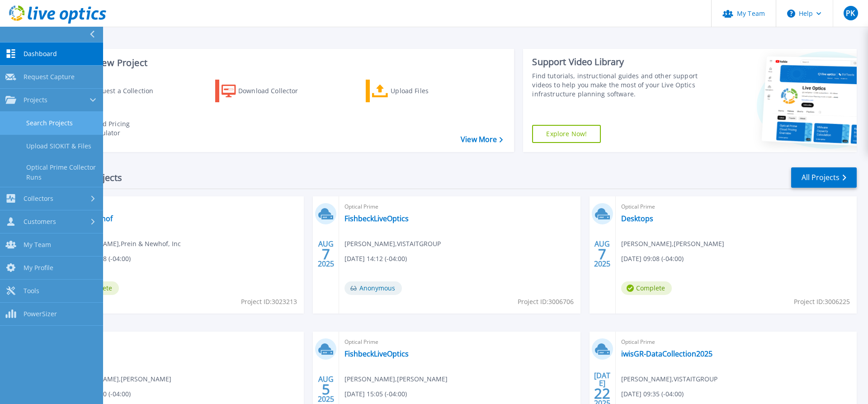 This screenshot has width=868, height=404. What do you see at coordinates (427, 91) in the screenshot?
I see `div: Upload Files` at bounding box center [427, 91].